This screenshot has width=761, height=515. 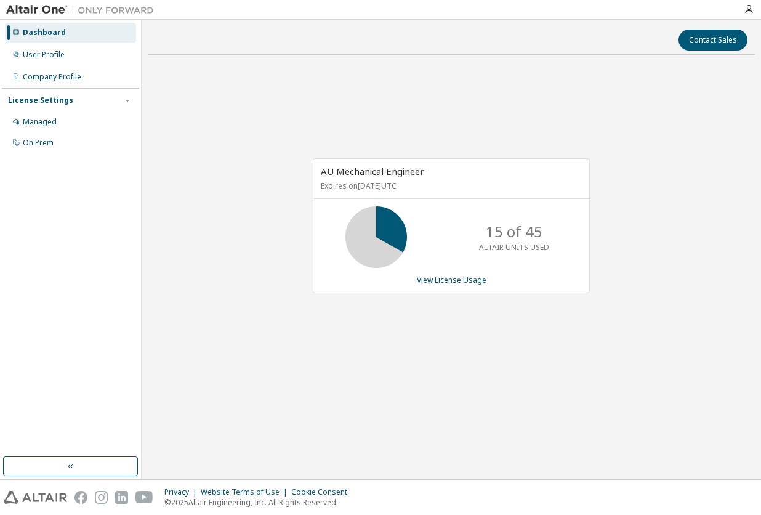 What do you see at coordinates (44, 33) in the screenshot?
I see `div: Dashboard` at bounding box center [44, 33].